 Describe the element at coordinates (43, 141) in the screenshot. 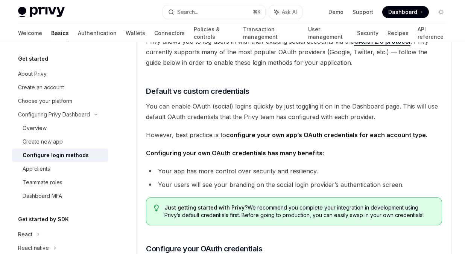

I see `div: Create new app` at that location.